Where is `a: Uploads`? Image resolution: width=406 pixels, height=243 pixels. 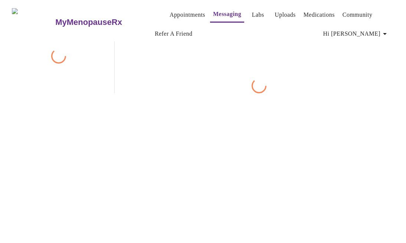 a: Uploads is located at coordinates (285, 15).